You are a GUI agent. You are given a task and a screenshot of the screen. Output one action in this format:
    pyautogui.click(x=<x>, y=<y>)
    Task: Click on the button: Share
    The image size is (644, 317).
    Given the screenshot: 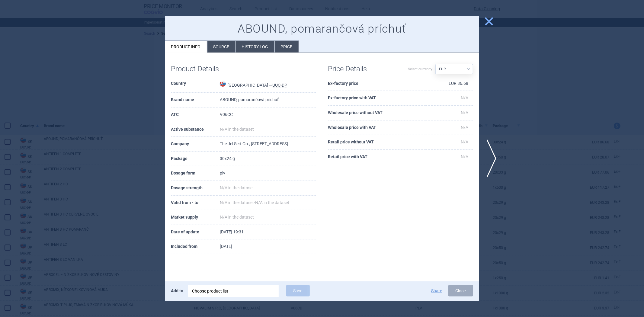 What is the action you would take?
    pyautogui.click(x=437, y=291)
    